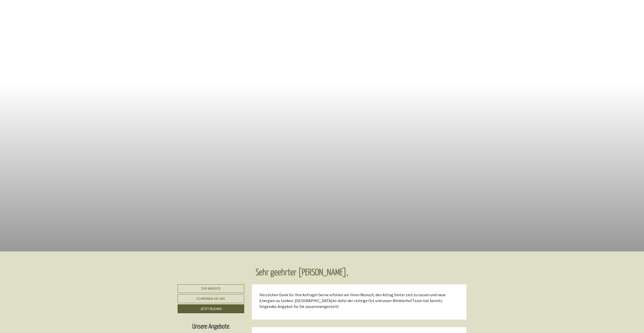  What do you see at coordinates (211, 289) in the screenshot?
I see `a: Zur Website` at bounding box center [211, 289].